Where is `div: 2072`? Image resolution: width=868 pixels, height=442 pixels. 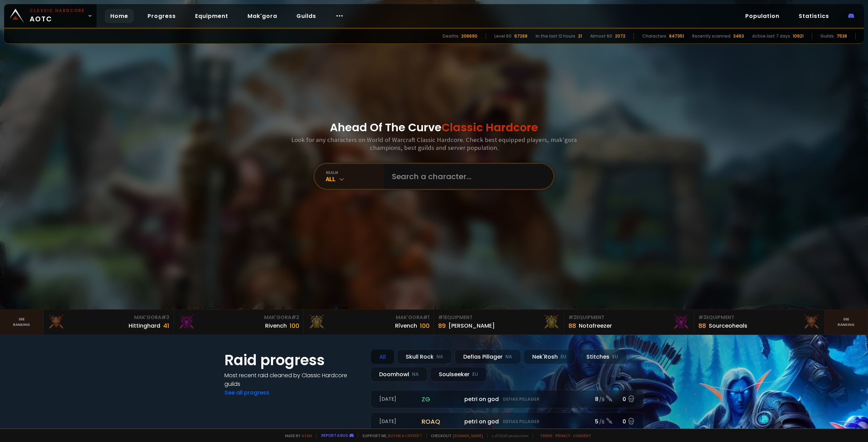
div: 2072 is located at coordinates (620, 36).